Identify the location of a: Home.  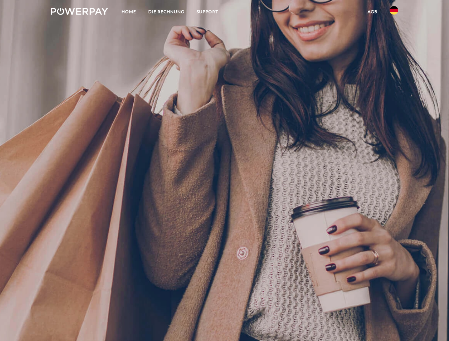
(129, 12).